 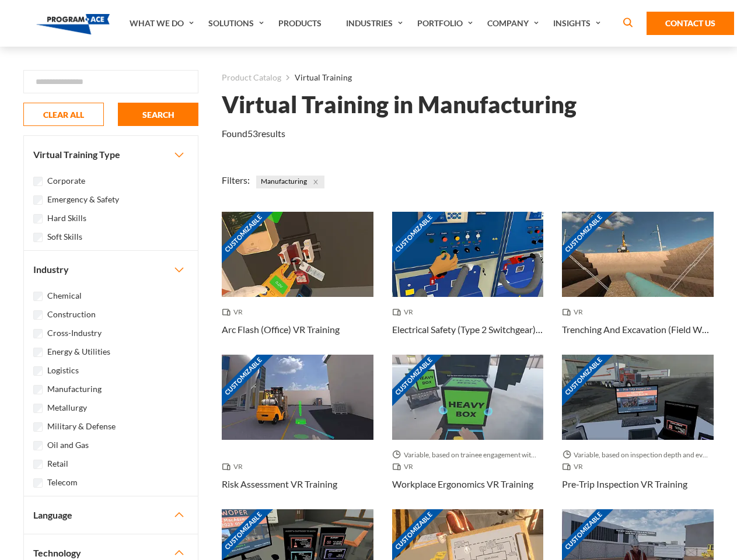 What do you see at coordinates (65, 296) in the screenshot?
I see `label: Chemical` at bounding box center [65, 296].